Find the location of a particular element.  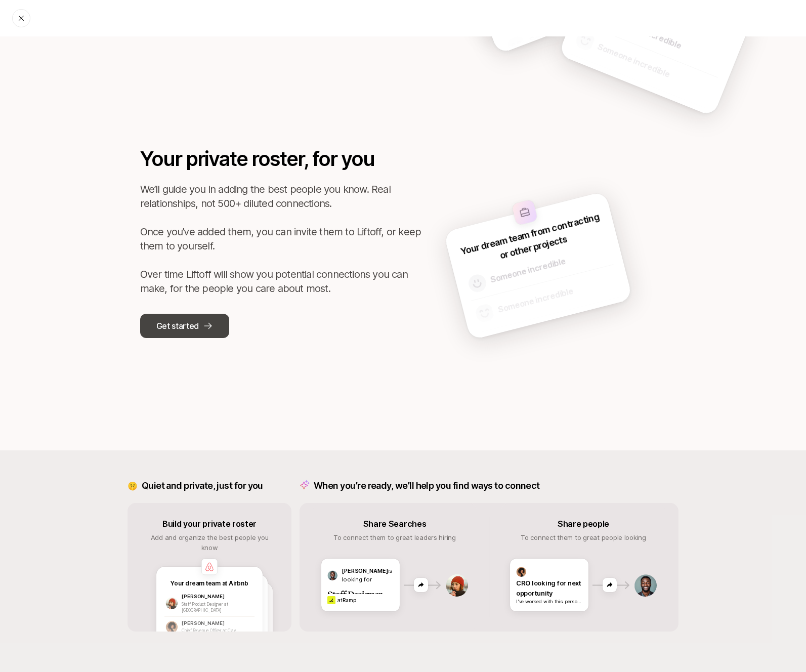

p: We’ll guide you in adding the best people you know. Real relationships, not 500+ diluted connecti... is located at coordinates (282, 239).